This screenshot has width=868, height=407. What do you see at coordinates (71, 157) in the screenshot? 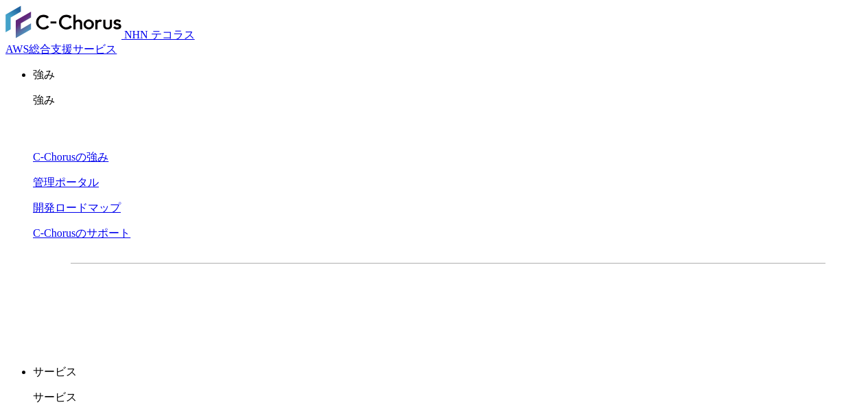
I see `a: C-Chorusの強み` at bounding box center [71, 157].